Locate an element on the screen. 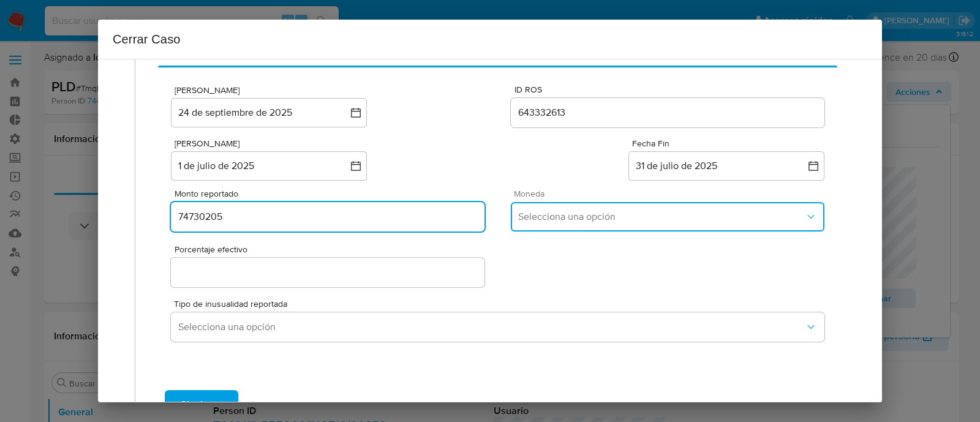  button: 24 de septiembre de 2025 is located at coordinates (269, 113).